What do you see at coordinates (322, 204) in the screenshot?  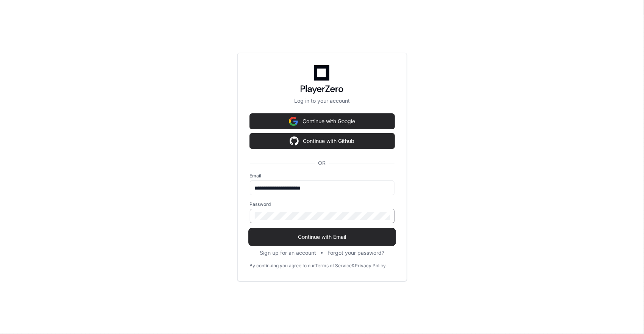 I see `label: Password` at bounding box center [322, 204].